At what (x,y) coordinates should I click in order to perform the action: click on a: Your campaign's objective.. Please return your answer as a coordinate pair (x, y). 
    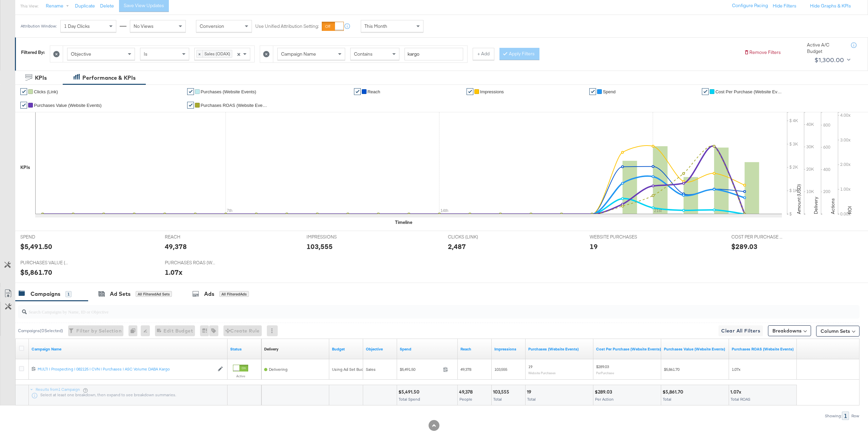
    Looking at the image, I should click on (380, 349).